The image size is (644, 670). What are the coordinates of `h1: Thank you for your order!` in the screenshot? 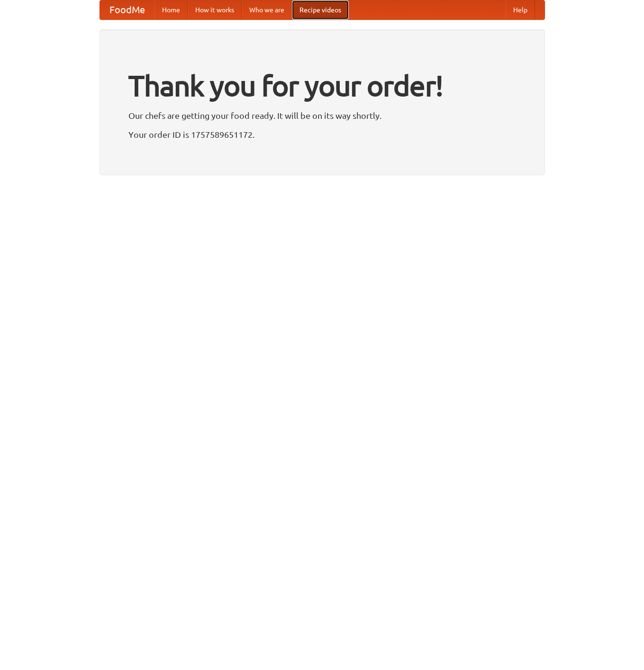 It's located at (322, 85).